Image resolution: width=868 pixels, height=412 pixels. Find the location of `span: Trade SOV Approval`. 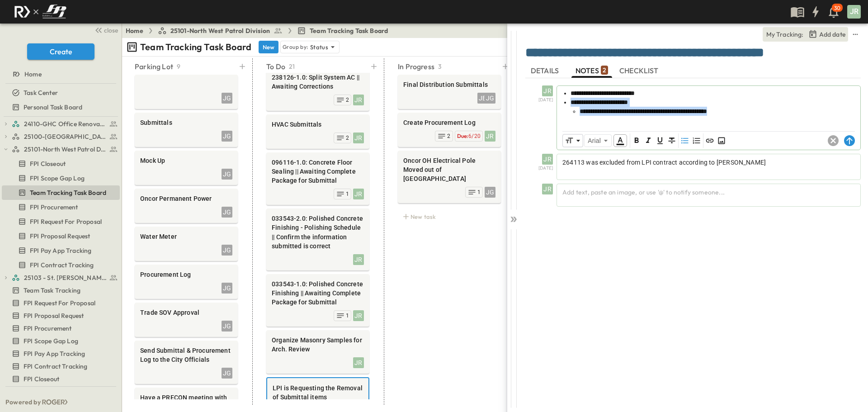

span: Trade SOV Approval is located at coordinates (186, 312).